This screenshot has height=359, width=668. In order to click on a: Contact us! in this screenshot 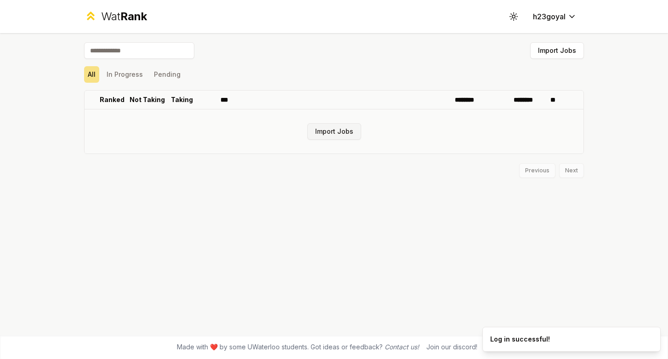, I will do `click(402, 346)`.